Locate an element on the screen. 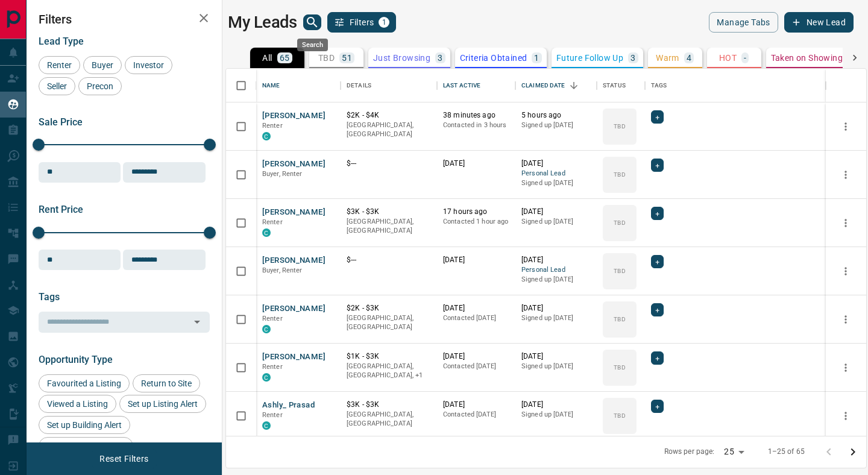  button: Ashly_ Prasad is located at coordinates (288, 405).